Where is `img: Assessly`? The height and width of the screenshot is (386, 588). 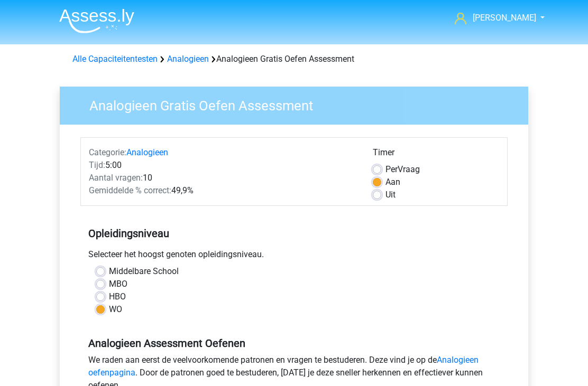 img: Assessly is located at coordinates (97, 21).